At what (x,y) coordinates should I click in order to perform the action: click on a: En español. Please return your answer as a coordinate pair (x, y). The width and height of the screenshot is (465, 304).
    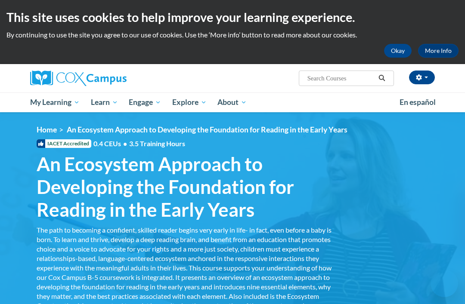
    Looking at the image, I should click on (418, 102).